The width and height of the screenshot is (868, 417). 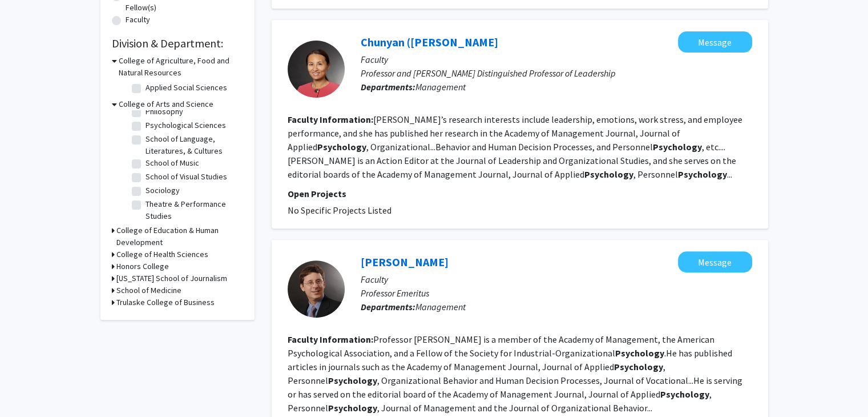 What do you see at coordinates (143, 266) in the screenshot?
I see `h3: Honors College` at bounding box center [143, 266].